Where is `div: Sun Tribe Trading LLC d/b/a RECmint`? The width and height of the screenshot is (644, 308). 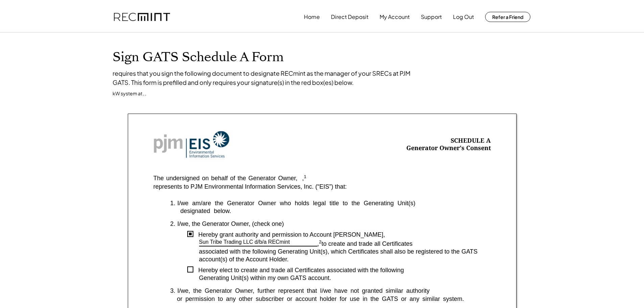 div: Sun Tribe Trading LLC d/b/a RECmint is located at coordinates (244, 242).